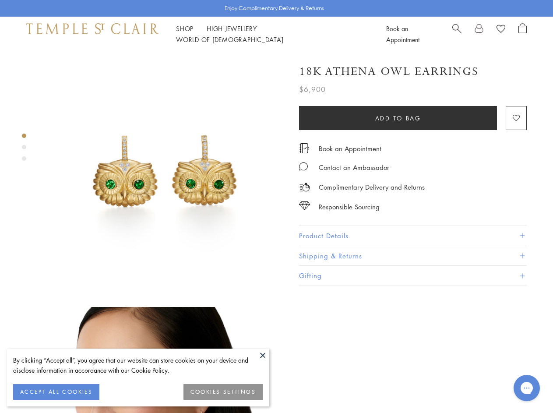 This screenshot has height=413, width=553. I want to click on a: View Wishlist, so click(501, 30).